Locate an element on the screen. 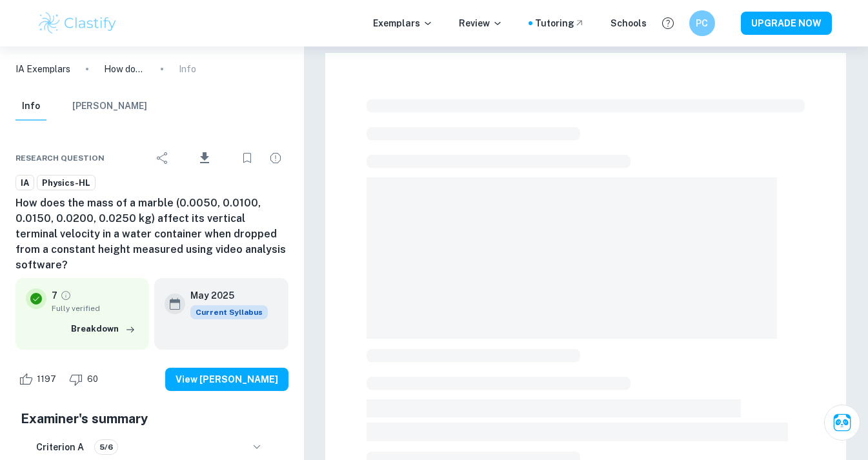 The height and width of the screenshot is (460, 868). button: UPGRADE NOW is located at coordinates (786, 23).